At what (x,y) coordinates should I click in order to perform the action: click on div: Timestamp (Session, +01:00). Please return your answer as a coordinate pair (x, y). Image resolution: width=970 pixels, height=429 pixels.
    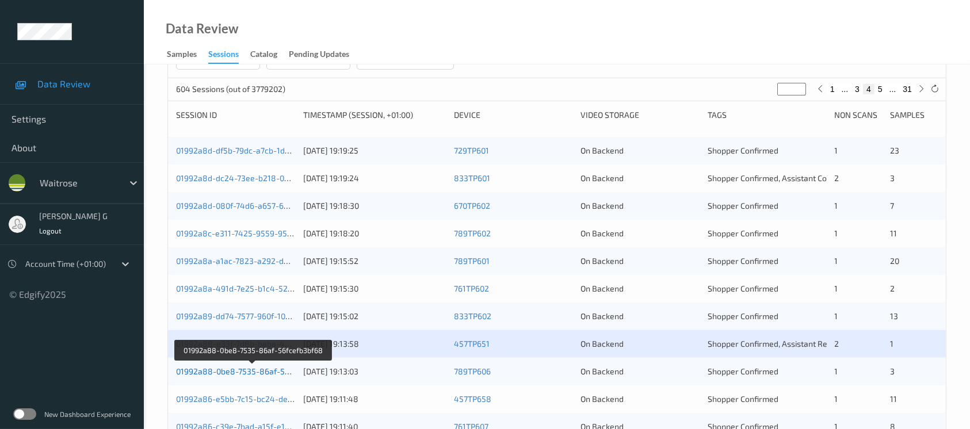
    Looking at the image, I should click on (375, 115).